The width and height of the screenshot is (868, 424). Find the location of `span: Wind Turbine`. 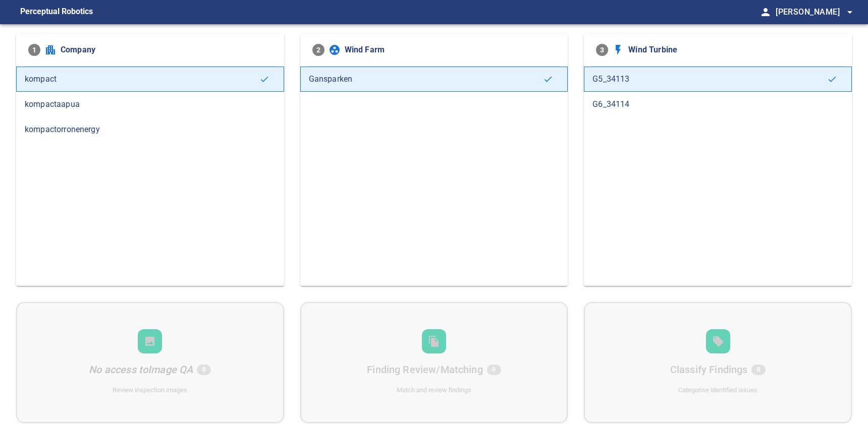

span: Wind Turbine is located at coordinates (734, 50).